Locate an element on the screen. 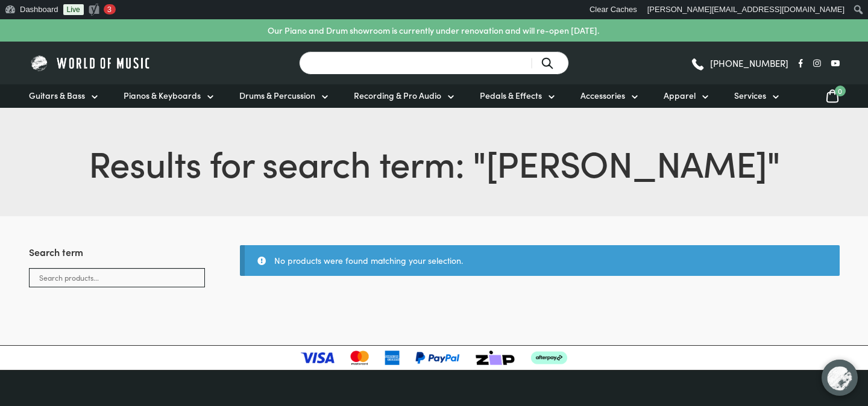  span: Pedals & Effects is located at coordinates (511, 95).